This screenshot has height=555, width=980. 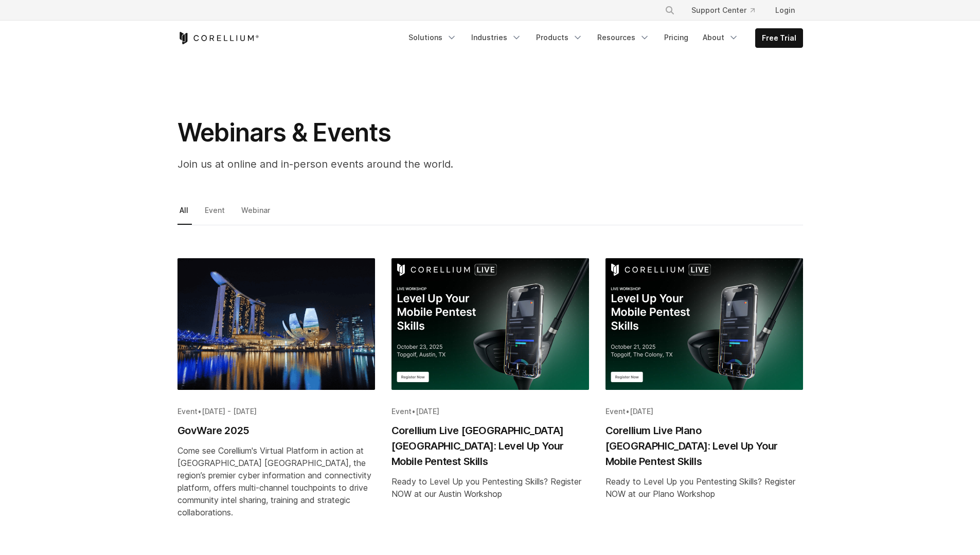 I want to click on a: All, so click(x=185, y=214).